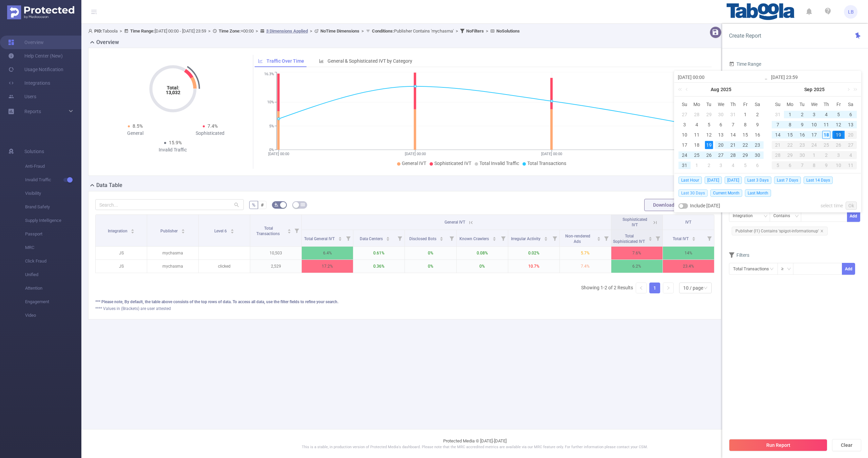 The height and width of the screenshot is (458, 868). I want to click on td: October 5, 2025, so click(778, 165).